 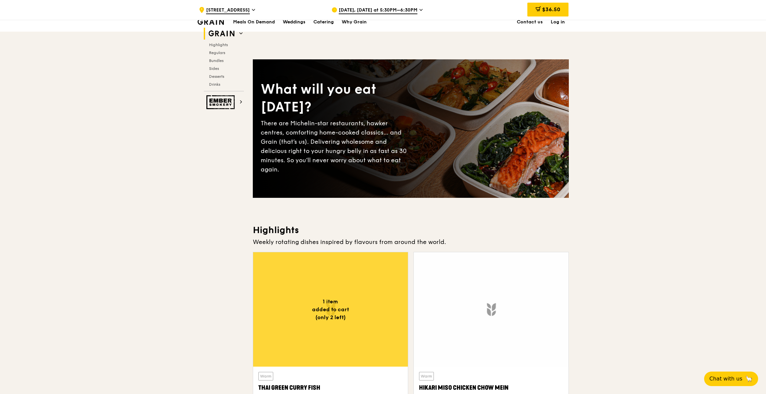 I want to click on div: Weekly rotating dishes inspired by flavours from around the world., so click(x=411, y=242).